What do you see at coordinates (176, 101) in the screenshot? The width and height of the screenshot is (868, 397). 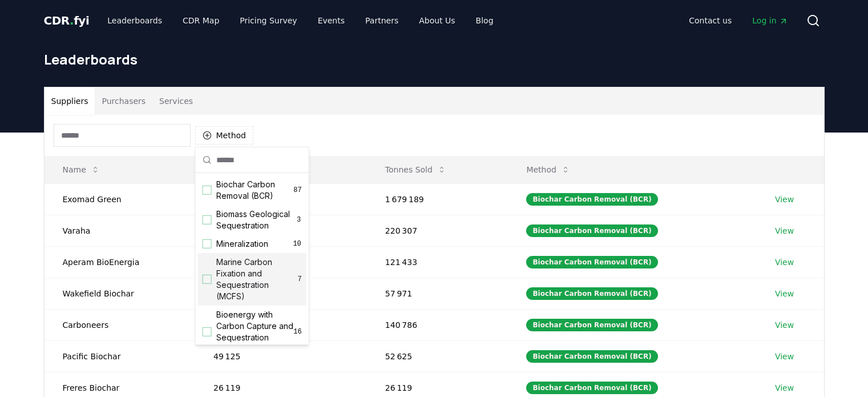 I see `button: Services` at bounding box center [176, 101].